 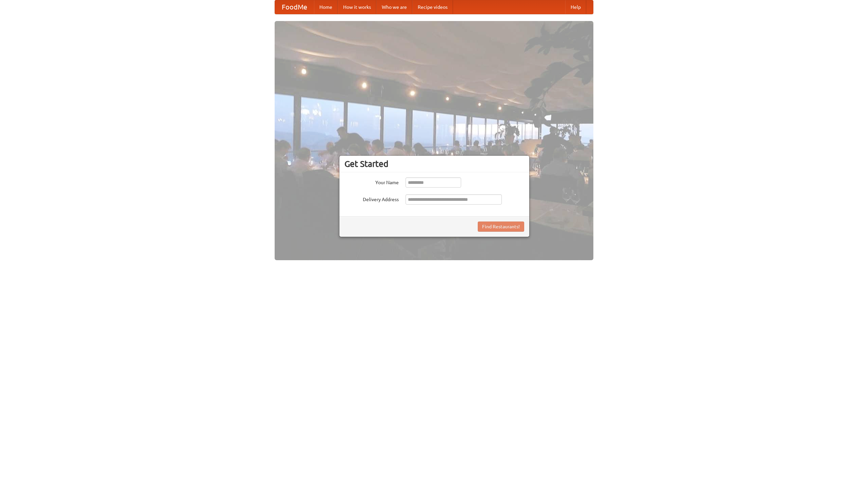 I want to click on a: Home, so click(x=326, y=7).